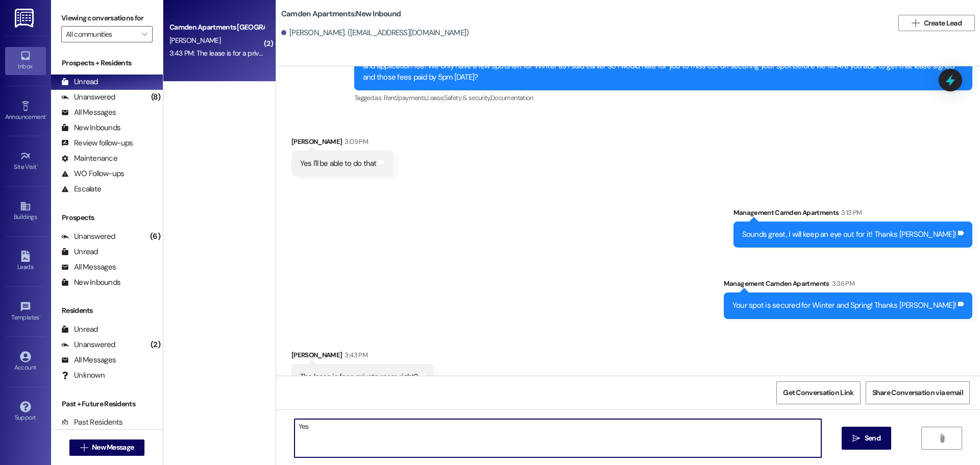  What do you see at coordinates (918, 392) in the screenshot?
I see `button: Share Conversation via email` at bounding box center [918, 392].